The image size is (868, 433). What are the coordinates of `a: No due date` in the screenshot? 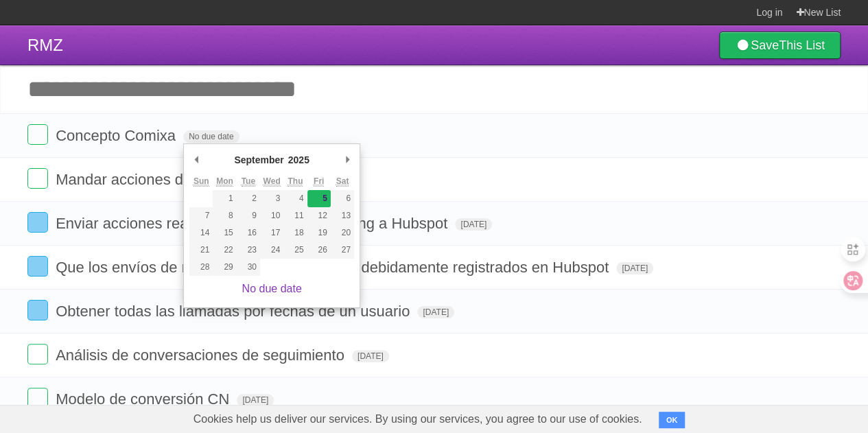 It's located at (272, 288).